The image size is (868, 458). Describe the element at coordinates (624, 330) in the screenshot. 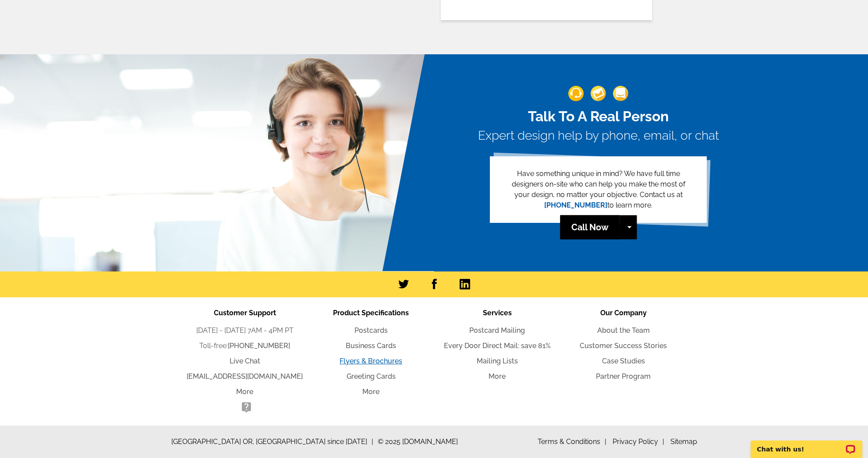

I see `a: About the Team` at that location.